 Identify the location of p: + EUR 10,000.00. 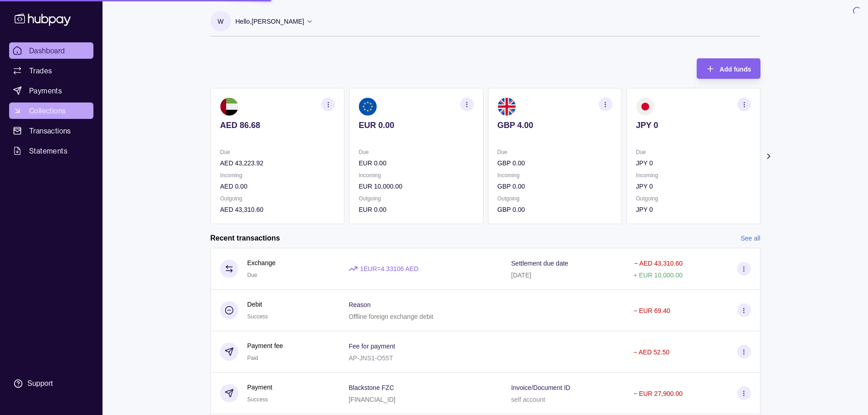
(658, 275).